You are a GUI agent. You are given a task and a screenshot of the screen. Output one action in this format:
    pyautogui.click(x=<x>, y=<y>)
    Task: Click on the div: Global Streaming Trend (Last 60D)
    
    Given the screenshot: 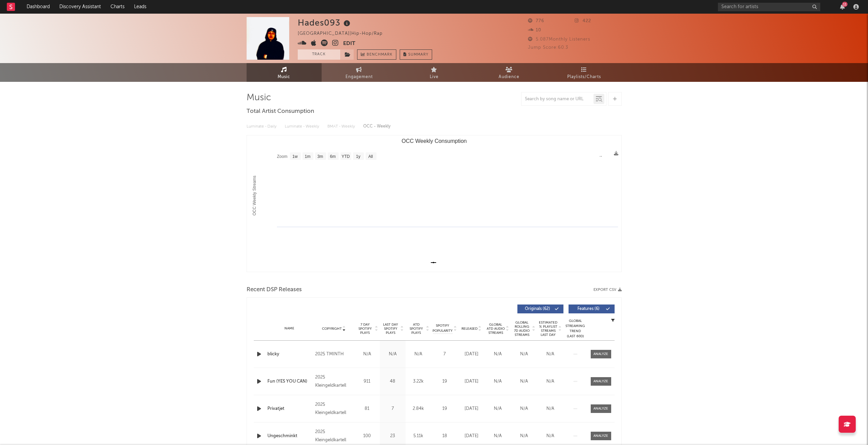 What is the action you would take?
    pyautogui.click(x=575, y=329)
    